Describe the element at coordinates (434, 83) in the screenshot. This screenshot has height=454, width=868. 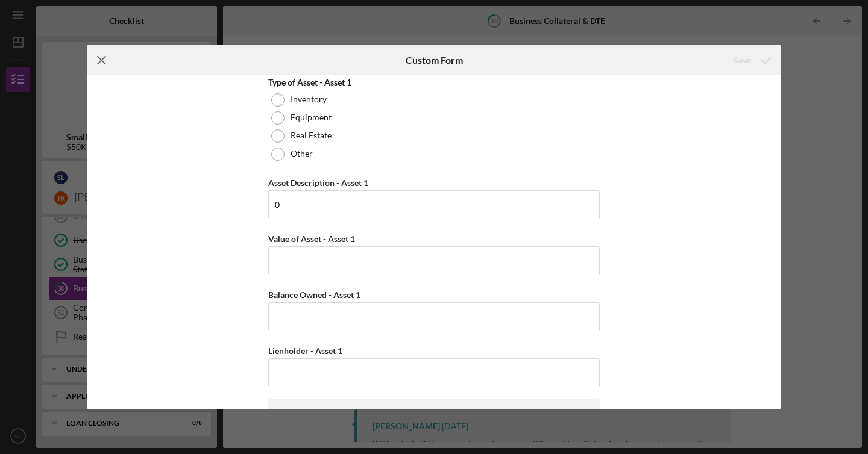
I see `div: Type of Asset - Asset 1` at that location.